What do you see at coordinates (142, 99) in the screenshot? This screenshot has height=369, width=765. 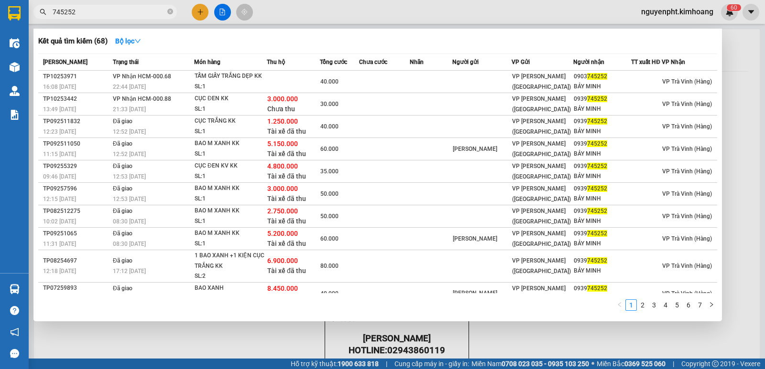 I see `span: VP Nhận HCM-000.88` at bounding box center [142, 99].